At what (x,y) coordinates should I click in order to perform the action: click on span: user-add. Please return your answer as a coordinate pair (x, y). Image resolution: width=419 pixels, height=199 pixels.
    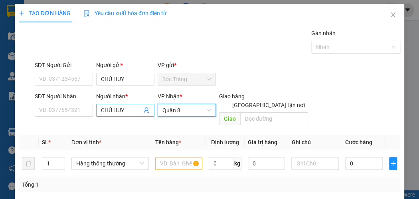
    Looking at the image, I should click on (146, 110).